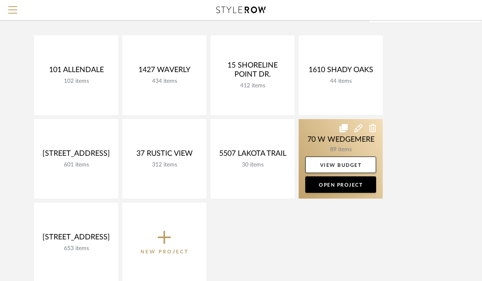  I want to click on div: 412 items, so click(253, 86).